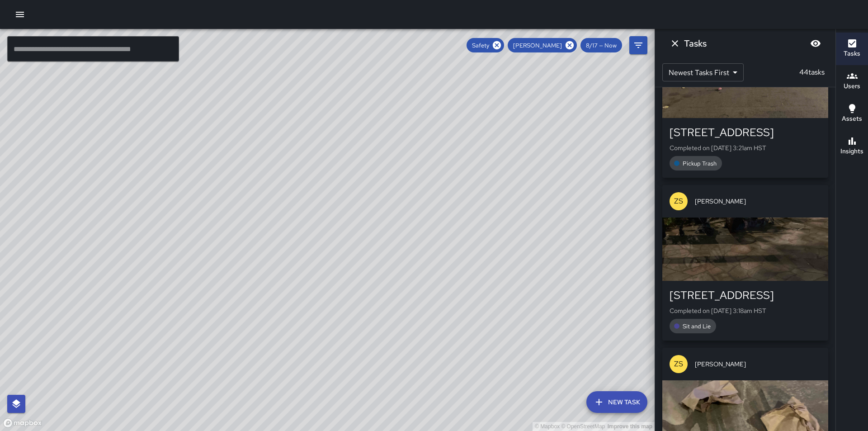  Describe the element at coordinates (852, 49) in the screenshot. I see `button: Tasks` at that location.